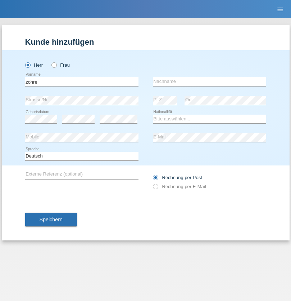  Describe the element at coordinates (280, 9) in the screenshot. I see `a: menu` at that location.